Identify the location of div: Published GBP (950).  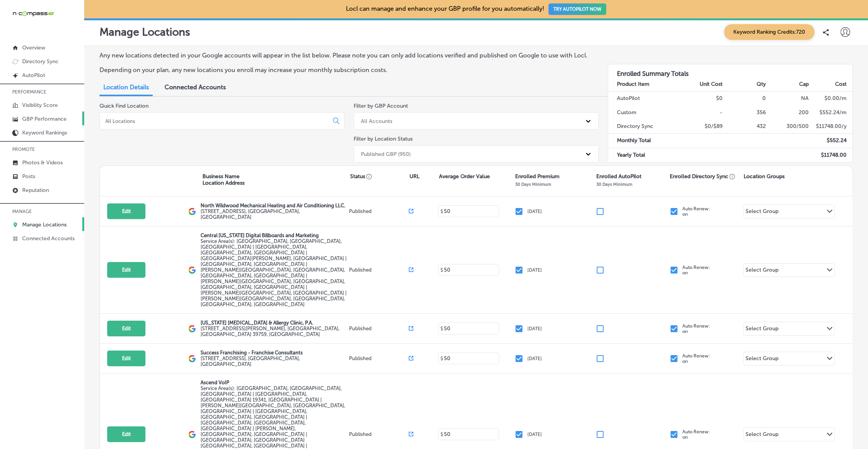
(386, 153).